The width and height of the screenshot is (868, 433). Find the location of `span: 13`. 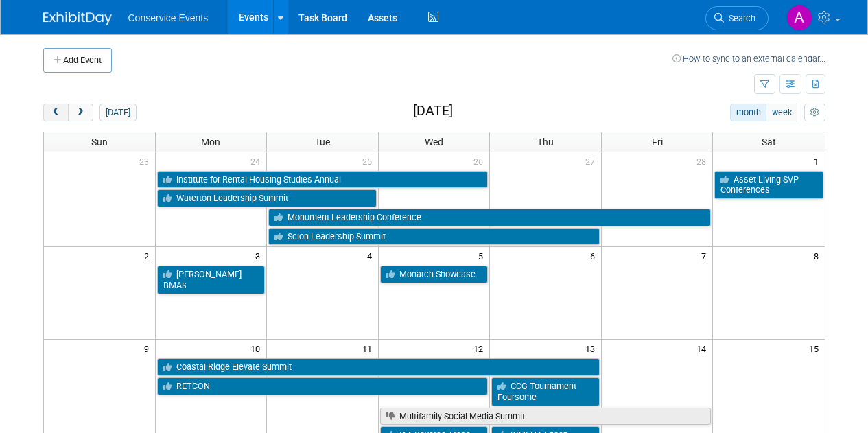

span: 13 is located at coordinates (592, 348).